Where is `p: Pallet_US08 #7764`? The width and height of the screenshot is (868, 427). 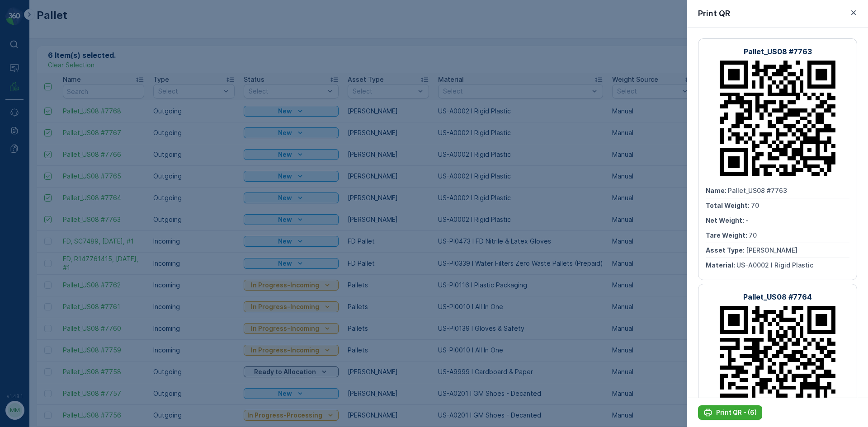 p: Pallet_US08 #7764 is located at coordinates (777, 297).